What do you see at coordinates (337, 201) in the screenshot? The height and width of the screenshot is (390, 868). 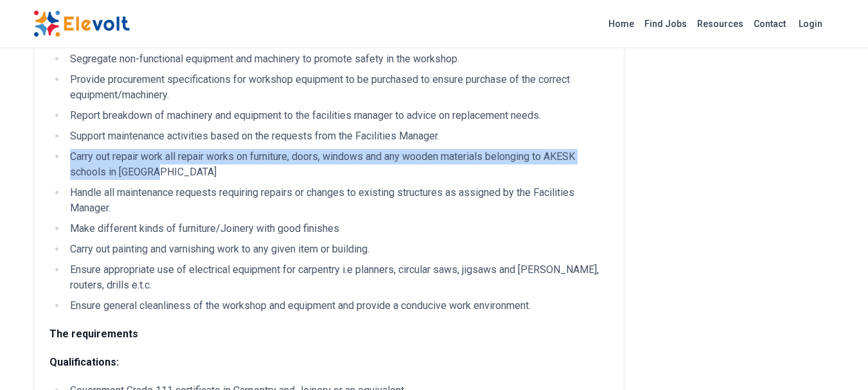 I see `li: Handle all maintenance requests requiring repairs or changes to existing structures as assigned b...` at bounding box center [337, 201].